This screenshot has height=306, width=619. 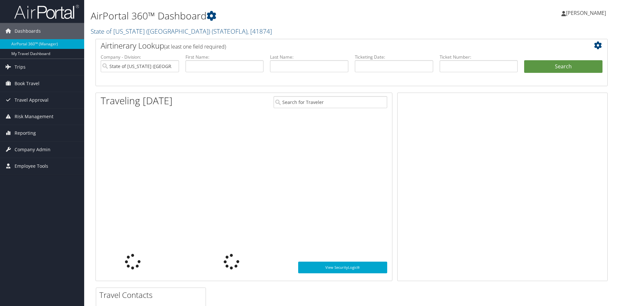 I want to click on label: Ticket Number:, so click(x=479, y=57).